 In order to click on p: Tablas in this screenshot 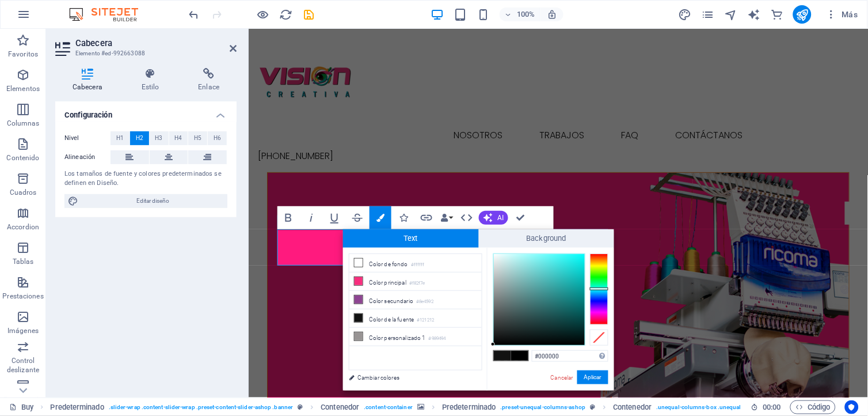, I will do `click(23, 261)`.